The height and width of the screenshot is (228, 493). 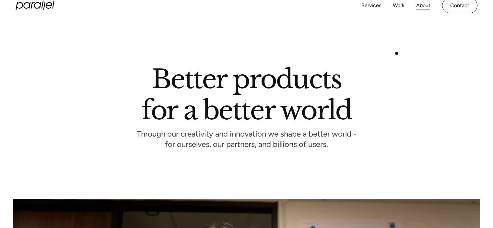 What do you see at coordinates (246, 95) in the screenshot?
I see `h1: Better products for a better world` at bounding box center [246, 95].